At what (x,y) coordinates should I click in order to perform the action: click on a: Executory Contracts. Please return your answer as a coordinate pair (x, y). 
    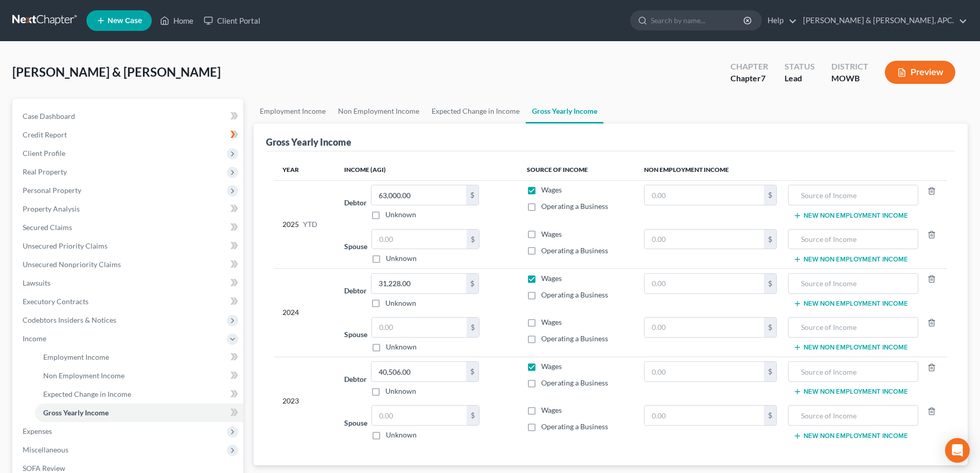
    Looking at the image, I should click on (129, 301).